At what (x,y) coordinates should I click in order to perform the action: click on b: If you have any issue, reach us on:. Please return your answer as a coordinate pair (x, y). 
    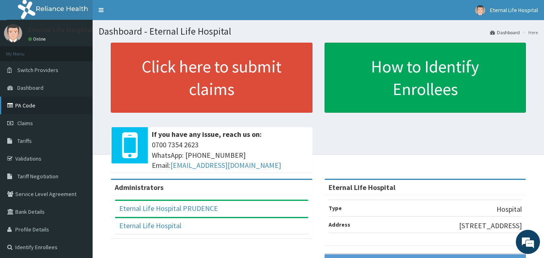
    Looking at the image, I should click on (207, 134).